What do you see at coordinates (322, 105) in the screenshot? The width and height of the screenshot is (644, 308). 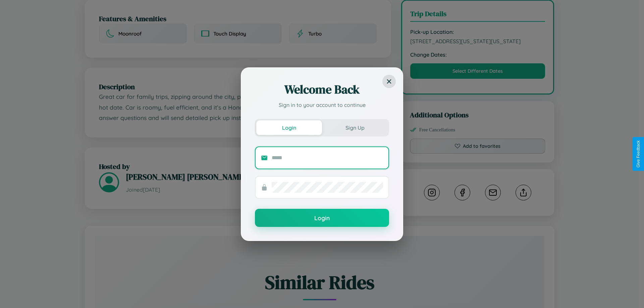 I see `p: Sign in to your account to continue` at bounding box center [322, 105].